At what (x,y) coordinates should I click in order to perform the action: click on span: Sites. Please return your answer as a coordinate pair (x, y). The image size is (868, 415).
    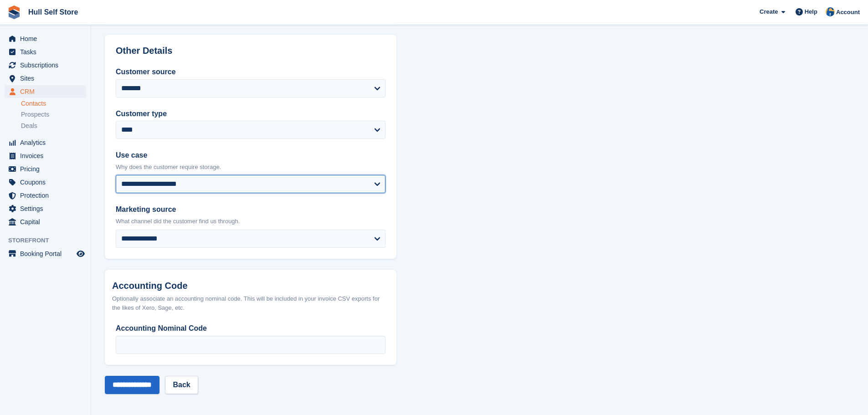
    Looking at the image, I should click on (47, 79).